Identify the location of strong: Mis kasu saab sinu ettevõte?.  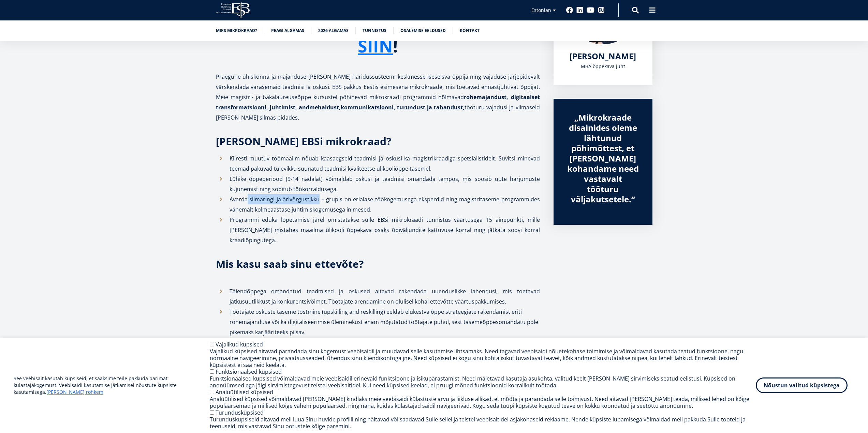
(290, 264).